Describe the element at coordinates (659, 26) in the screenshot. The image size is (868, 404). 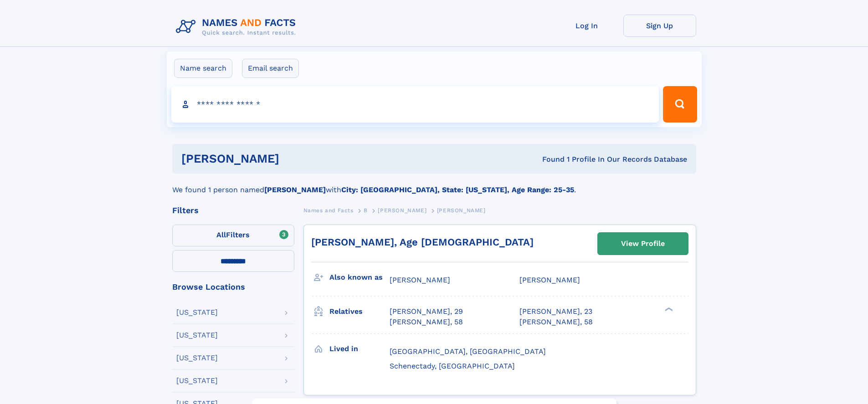
I see `a: Sign Up` at that location.